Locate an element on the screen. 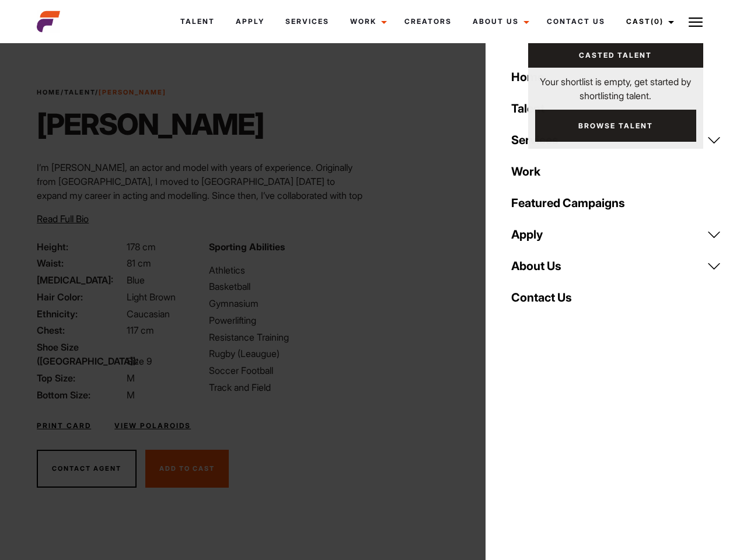 This screenshot has width=747, height=560. span: Light Brown is located at coordinates (151, 297).